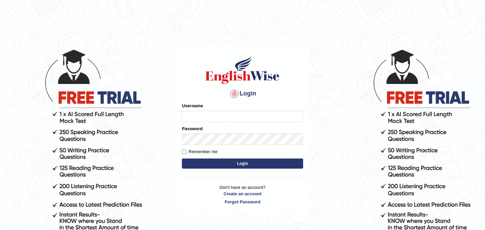  What do you see at coordinates (192, 105) in the screenshot?
I see `label: Username` at bounding box center [192, 105].